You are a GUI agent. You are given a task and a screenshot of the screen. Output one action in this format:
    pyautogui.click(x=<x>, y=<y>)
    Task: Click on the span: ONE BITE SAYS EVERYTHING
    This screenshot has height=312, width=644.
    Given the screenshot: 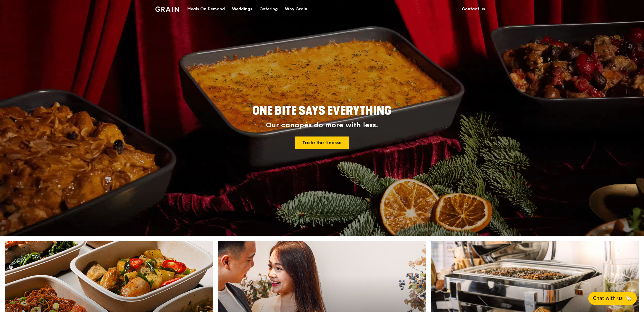 What is the action you would take?
    pyautogui.click(x=322, y=111)
    